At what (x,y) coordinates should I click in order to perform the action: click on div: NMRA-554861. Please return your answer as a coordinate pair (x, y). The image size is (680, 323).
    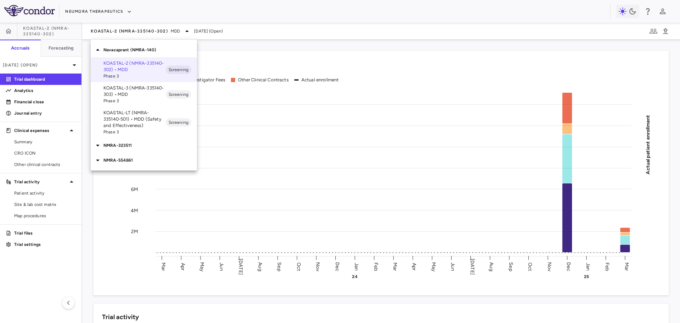
    Looking at the image, I should click on (144, 160).